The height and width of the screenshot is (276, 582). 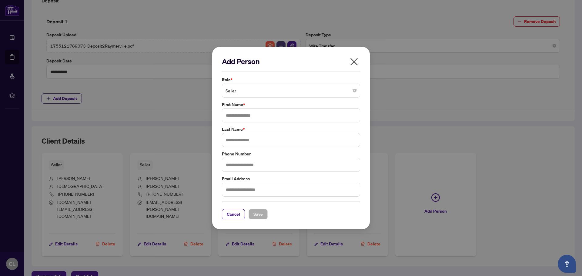 I want to click on button: Open asap, so click(x=567, y=264).